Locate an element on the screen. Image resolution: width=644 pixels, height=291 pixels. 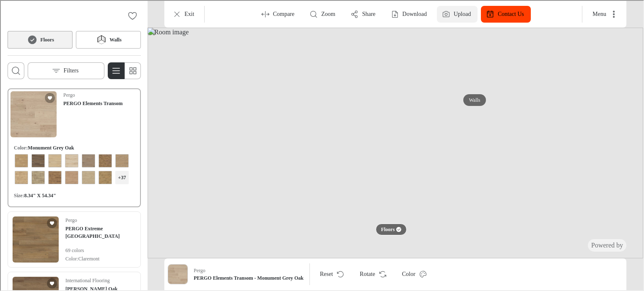
p: Floors is located at coordinates (386, 228).